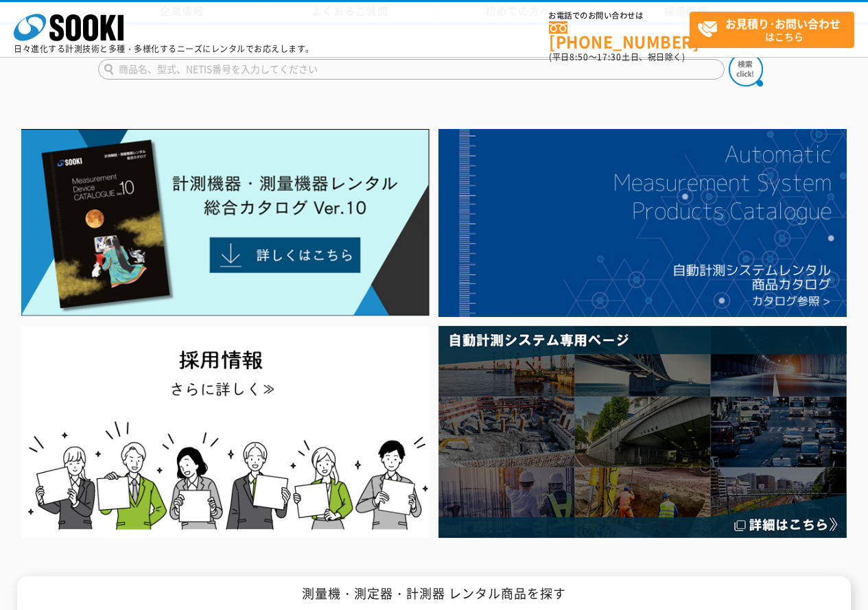 This screenshot has height=610, width=868. Describe the element at coordinates (225, 432) in the screenshot. I see `img: SOOKI recruit` at that location.